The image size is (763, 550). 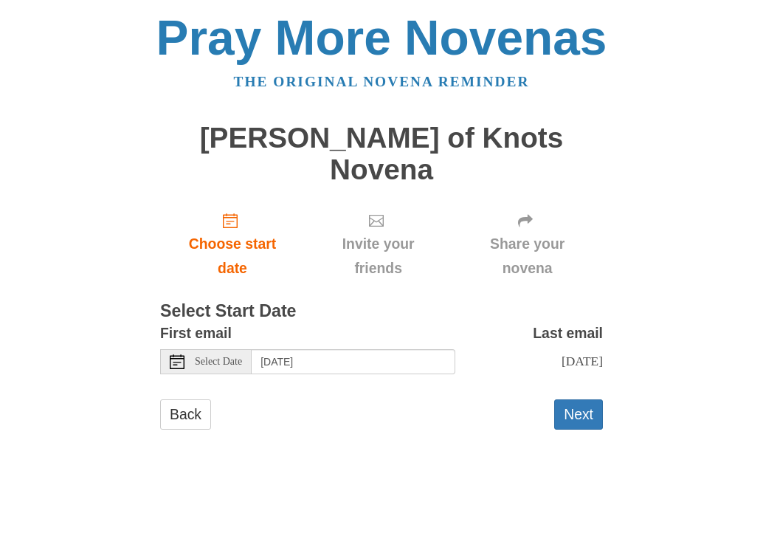 I want to click on label: First email, so click(x=196, y=333).